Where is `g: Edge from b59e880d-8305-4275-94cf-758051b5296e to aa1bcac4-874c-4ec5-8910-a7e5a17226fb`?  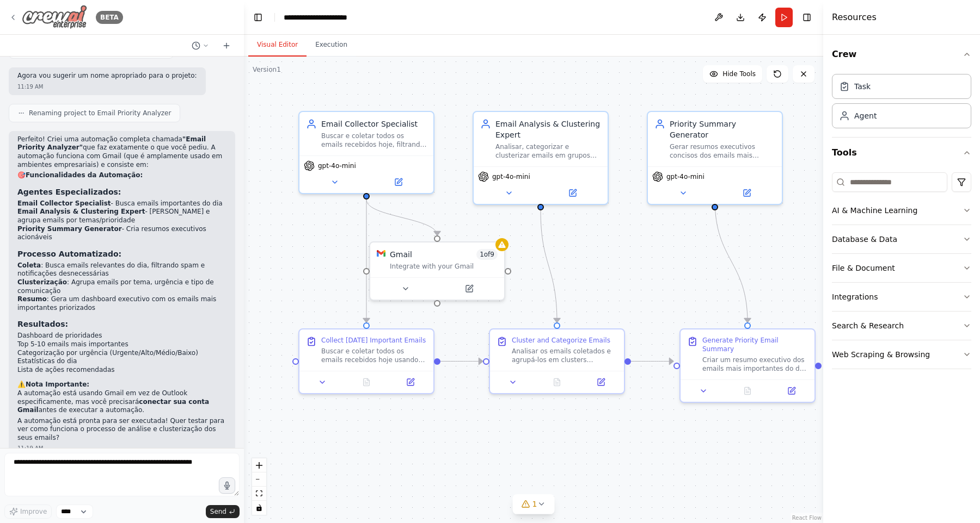 g: Edge from b59e880d-8305-4275-94cf-758051b5296e to aa1bcac4-874c-4ec5-8910-a7e5a17226fb is located at coordinates (652, 362).